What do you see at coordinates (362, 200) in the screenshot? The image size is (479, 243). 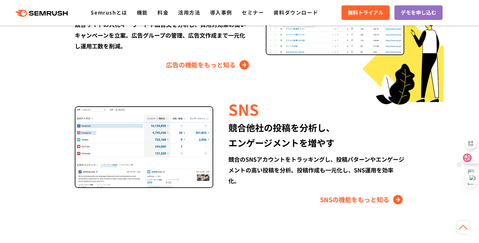 I see `a: SNSの機能をもっと知る` at bounding box center [362, 200].